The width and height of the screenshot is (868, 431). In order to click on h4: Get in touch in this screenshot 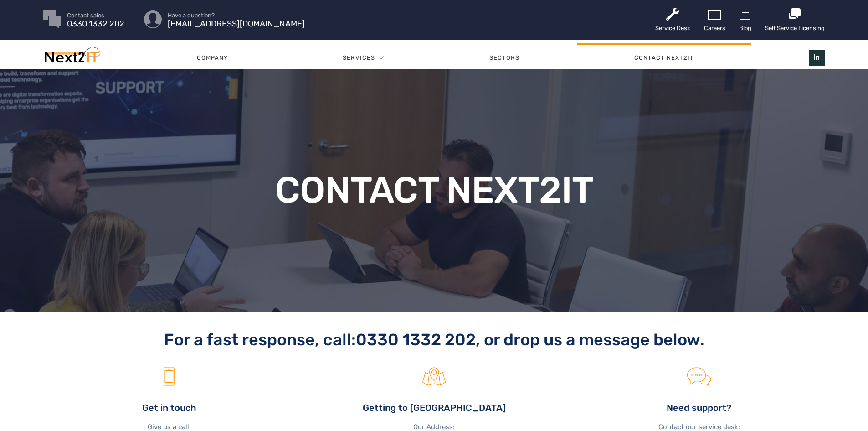, I will do `click(169, 408)`.